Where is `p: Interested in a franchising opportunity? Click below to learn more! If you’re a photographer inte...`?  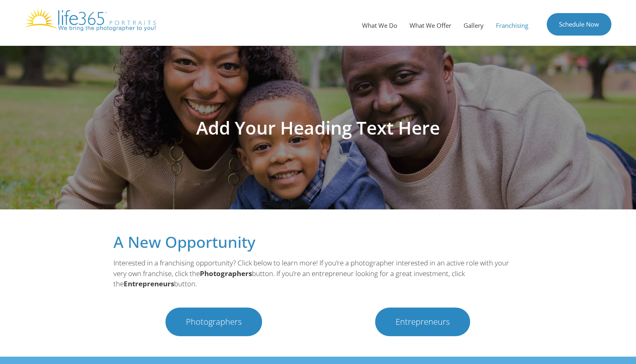 p: Interested in a franchising opportunity? Click below to learn more! If you’re a photographer inte... is located at coordinates (318, 273).